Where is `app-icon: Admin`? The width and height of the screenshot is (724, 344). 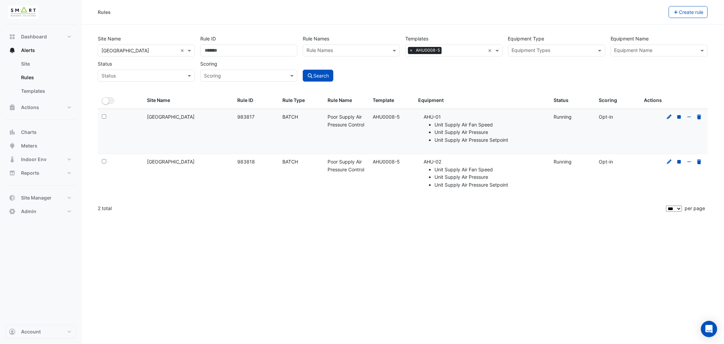 app-icon: Admin is located at coordinates (12, 211).